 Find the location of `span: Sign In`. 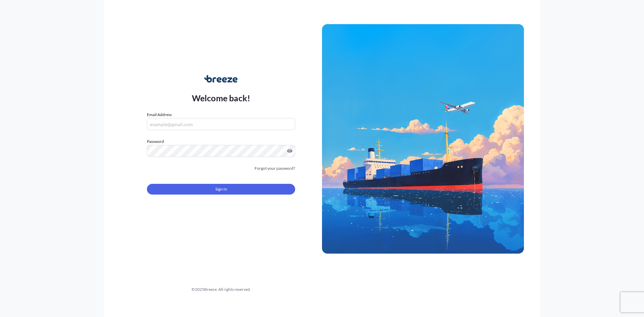

span: Sign In is located at coordinates (221, 190).